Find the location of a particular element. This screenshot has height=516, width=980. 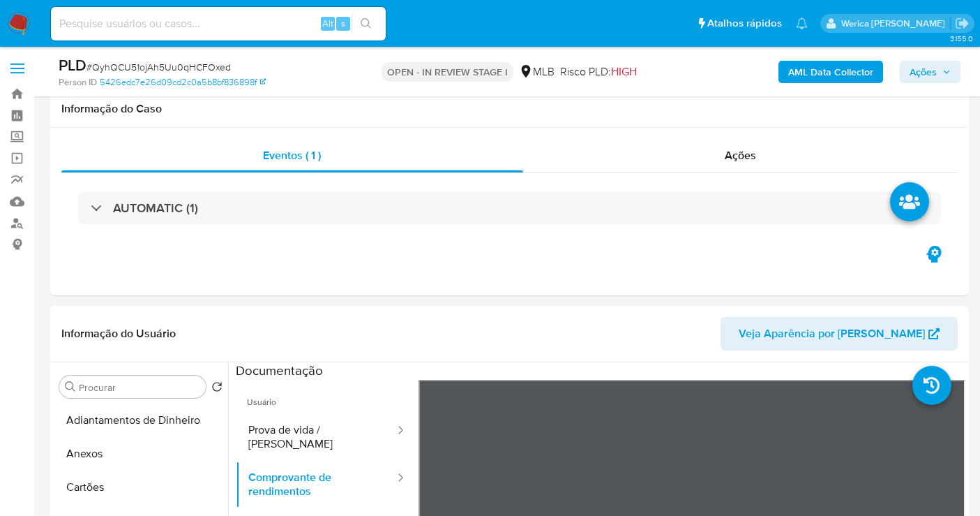

h1: Informação do Caso is located at coordinates (509, 109).